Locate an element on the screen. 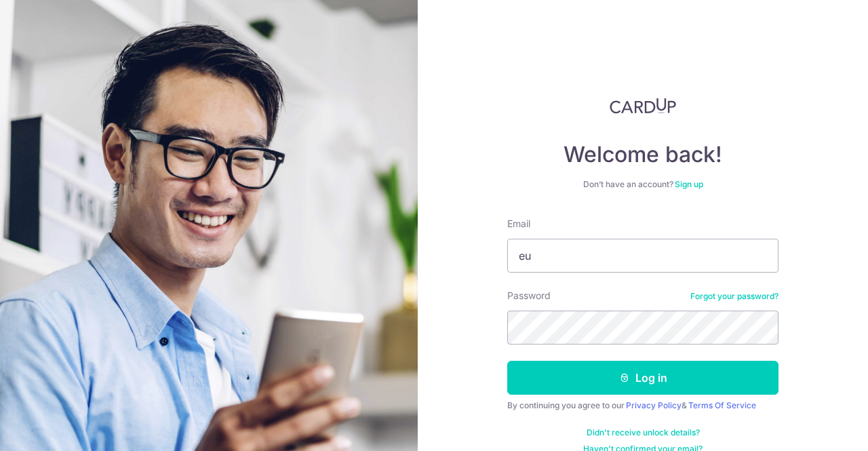 The height and width of the screenshot is (451, 868). label: Email is located at coordinates (519, 224).